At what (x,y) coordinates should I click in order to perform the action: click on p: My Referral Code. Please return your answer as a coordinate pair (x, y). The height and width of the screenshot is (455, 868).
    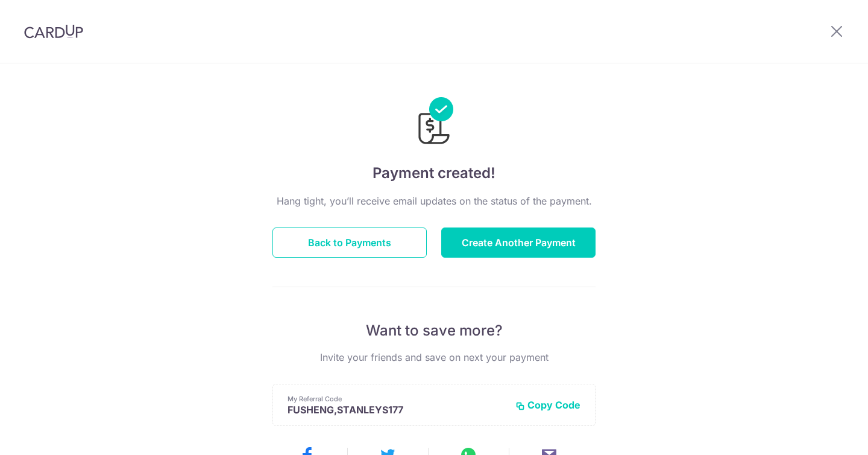
    Looking at the image, I should click on (397, 399).